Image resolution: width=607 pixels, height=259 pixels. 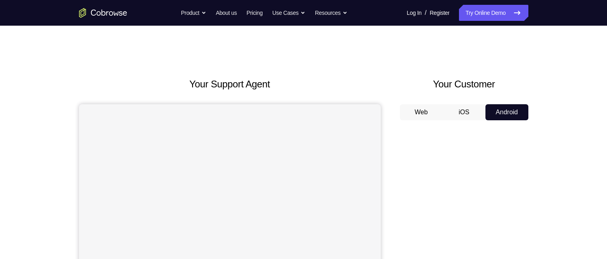 What do you see at coordinates (463, 112) in the screenshot?
I see `button: iOS` at bounding box center [463, 112].